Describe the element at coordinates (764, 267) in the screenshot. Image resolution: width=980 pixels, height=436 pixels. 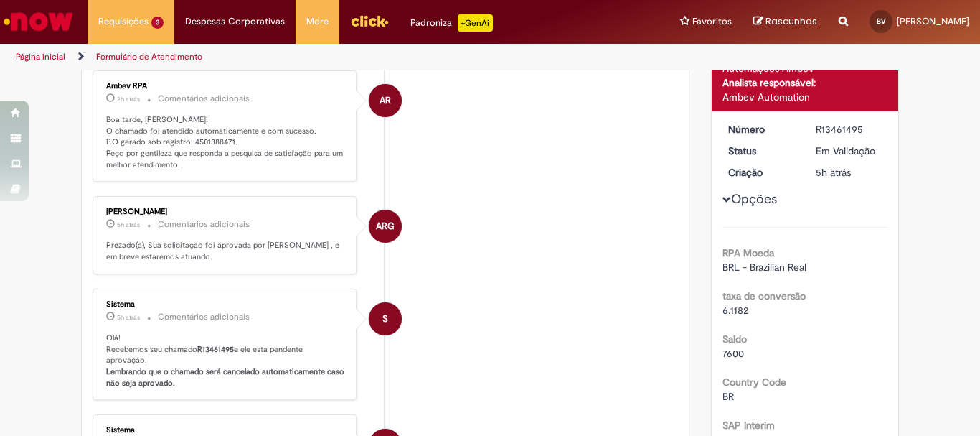
I see `span: BRL - Brazilian Real` at that location.